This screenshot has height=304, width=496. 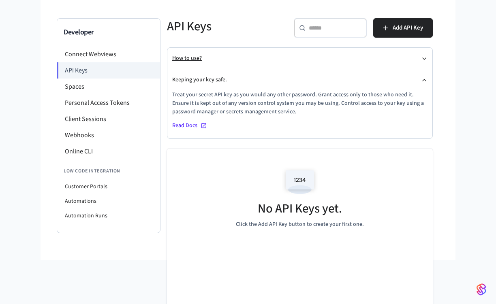 What do you see at coordinates (300, 115) in the screenshot?
I see `div: Keeping your key safe.` at bounding box center [300, 115].